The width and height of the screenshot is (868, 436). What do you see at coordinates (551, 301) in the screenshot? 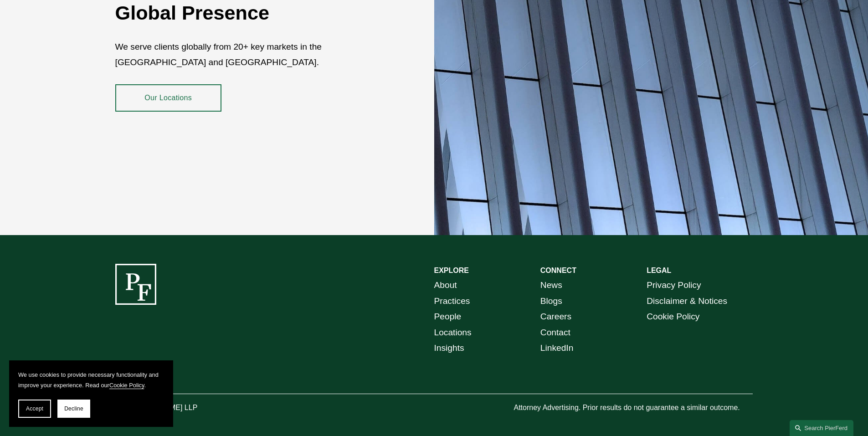
I see `a: Blogs` at bounding box center [551, 301].